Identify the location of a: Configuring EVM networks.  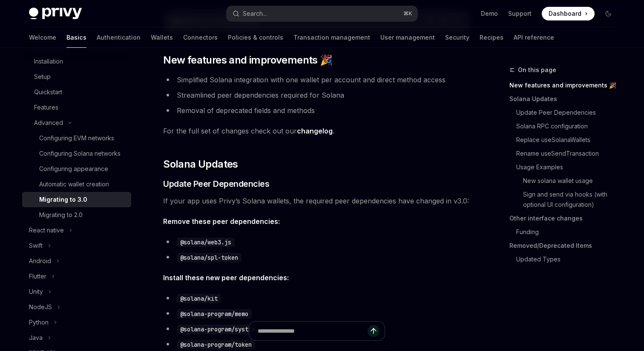
(77, 138).